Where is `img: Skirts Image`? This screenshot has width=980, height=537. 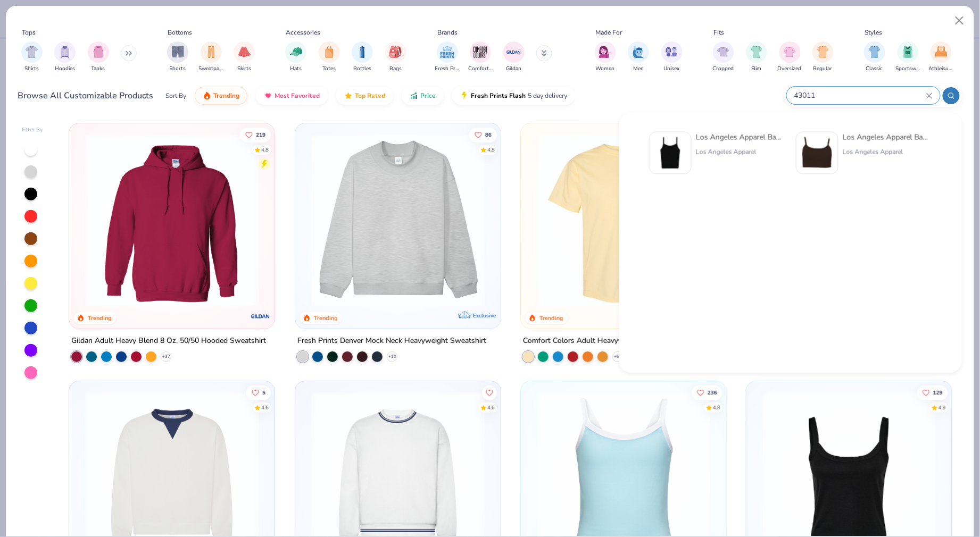 img: Skirts Image is located at coordinates (244, 51).